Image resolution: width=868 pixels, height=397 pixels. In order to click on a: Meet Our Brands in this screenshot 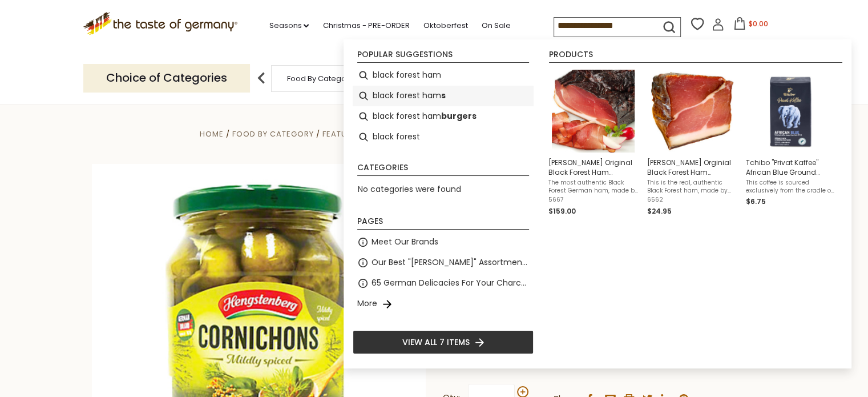, I will do `click(405, 241)`.